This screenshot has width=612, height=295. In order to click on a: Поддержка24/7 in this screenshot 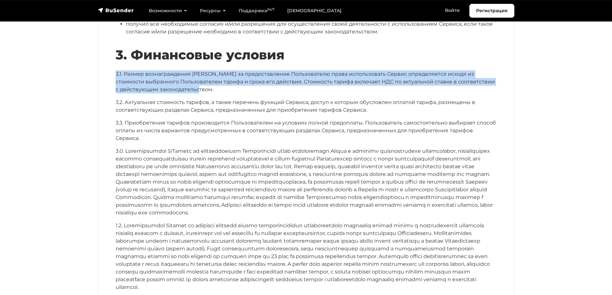, I will do `click(256, 11)`.